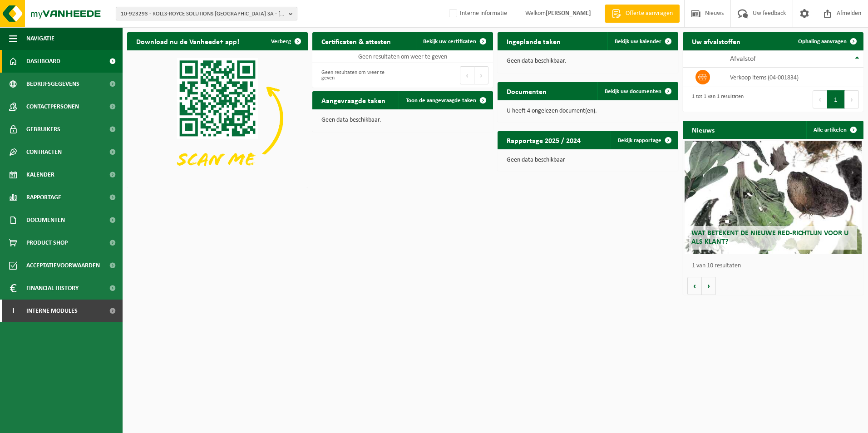  Describe the element at coordinates (356, 41) in the screenshot. I see `h2: Certificaten & attesten` at that location.